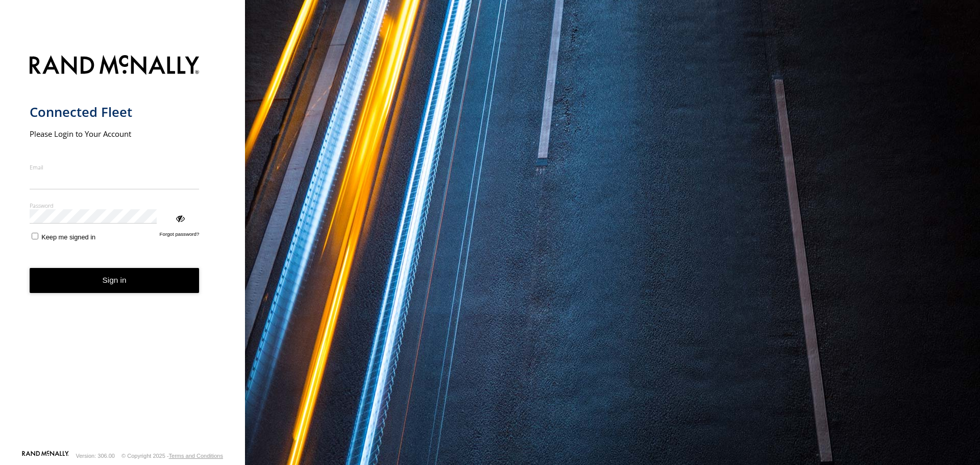 The height and width of the screenshot is (465, 980). What do you see at coordinates (180, 218) in the screenshot?
I see `div: ViewPassword` at bounding box center [180, 218].